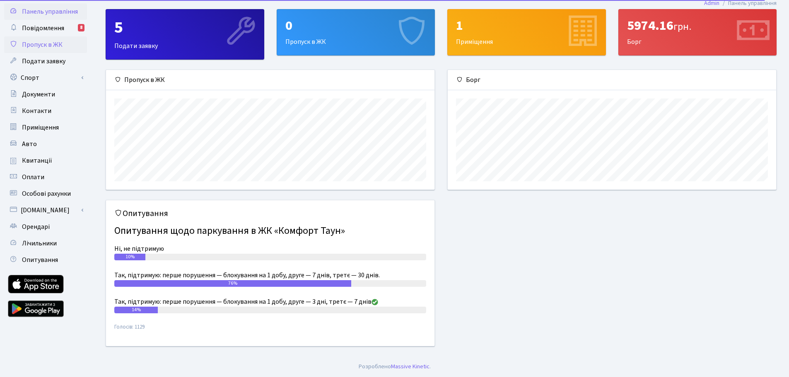  I want to click on span: Подати заявку, so click(43, 61).